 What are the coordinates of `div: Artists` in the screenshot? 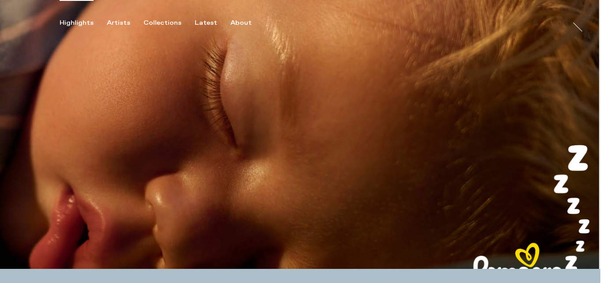 It's located at (118, 23).